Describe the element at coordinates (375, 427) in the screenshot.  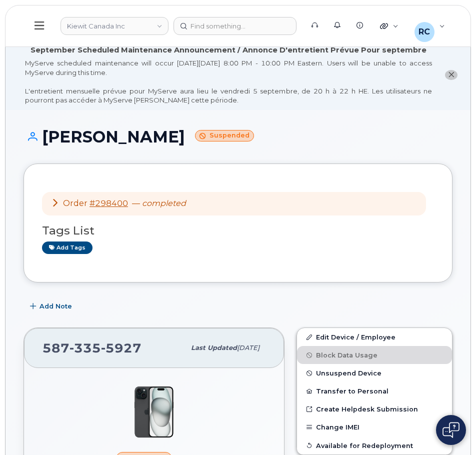
I see `button: Change IMEI` at that location.